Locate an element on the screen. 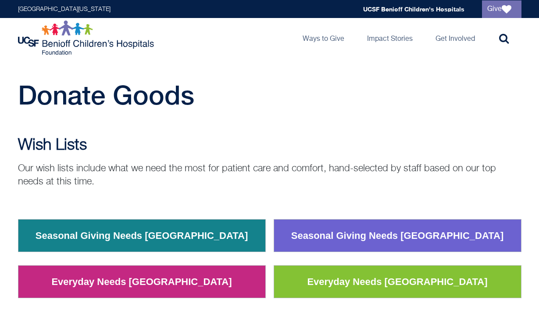 The width and height of the screenshot is (539, 321). a: Impact Stories is located at coordinates (390, 38).